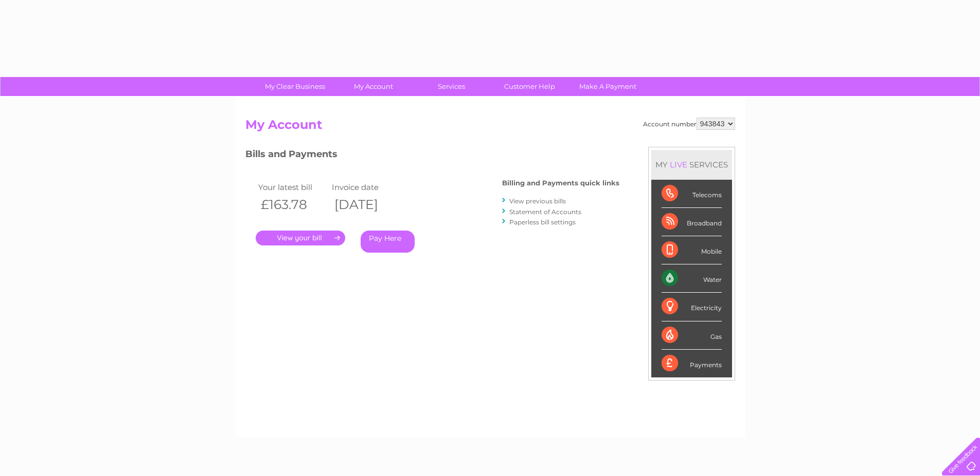 The image size is (980, 476). I want to click on div: Gas, so click(691, 335).